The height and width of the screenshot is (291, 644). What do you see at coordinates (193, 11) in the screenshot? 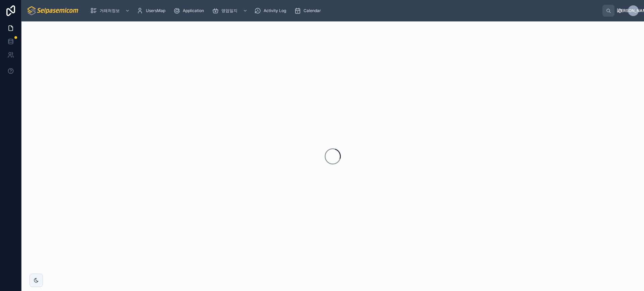
I see `span: Application` at bounding box center [193, 11].